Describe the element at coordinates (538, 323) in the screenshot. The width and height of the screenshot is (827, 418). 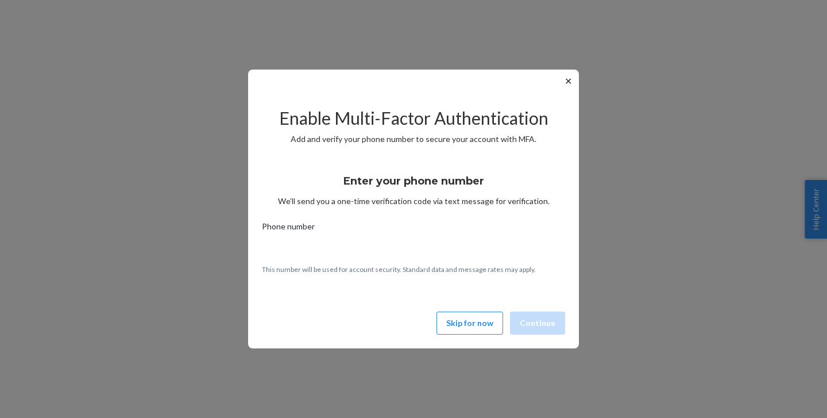
I see `button: Continue` at that location.